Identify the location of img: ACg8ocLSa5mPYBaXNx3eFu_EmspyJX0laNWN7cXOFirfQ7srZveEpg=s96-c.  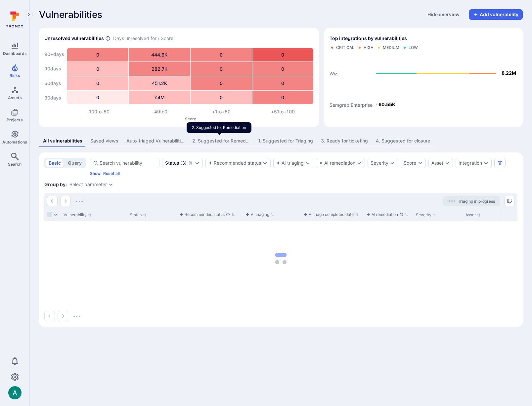
(15, 393).